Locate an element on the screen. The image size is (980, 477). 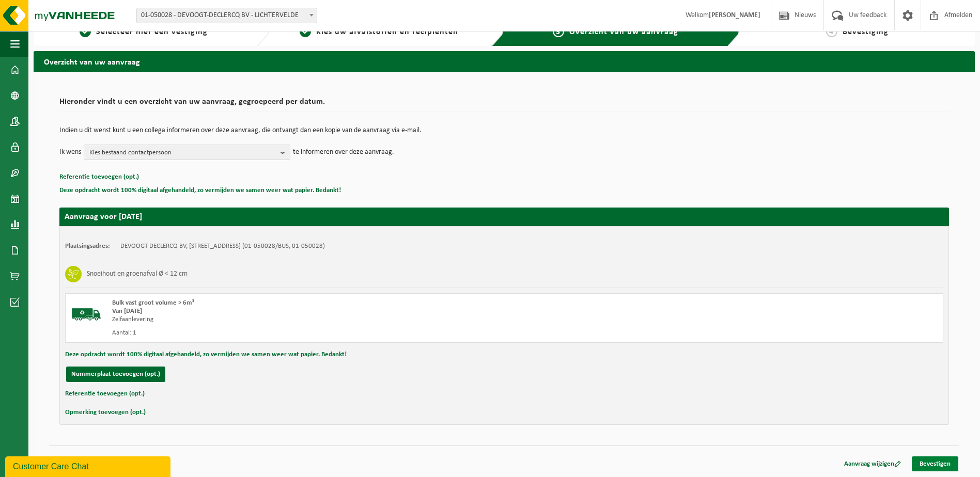
span: 2 is located at coordinates (305, 32).